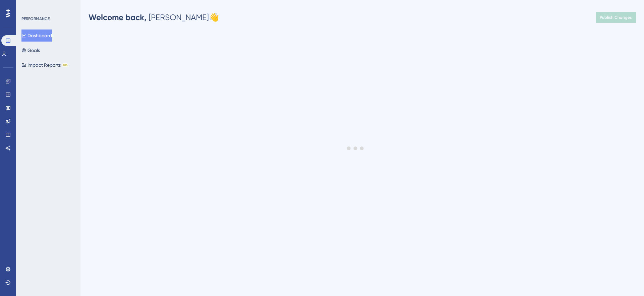 Image resolution: width=644 pixels, height=296 pixels. Describe the element at coordinates (65, 65) in the screenshot. I see `div: BETA` at that location.